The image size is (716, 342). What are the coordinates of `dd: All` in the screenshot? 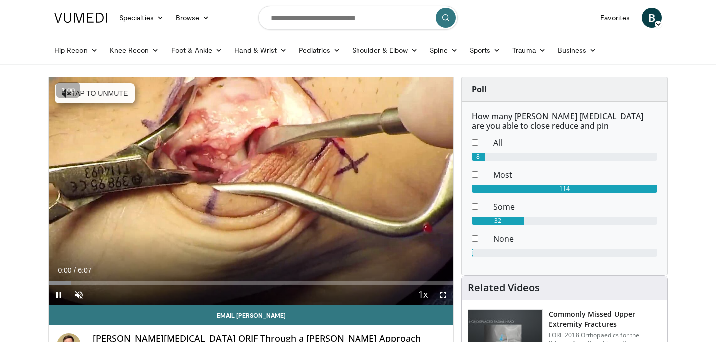 It's located at (575, 143).